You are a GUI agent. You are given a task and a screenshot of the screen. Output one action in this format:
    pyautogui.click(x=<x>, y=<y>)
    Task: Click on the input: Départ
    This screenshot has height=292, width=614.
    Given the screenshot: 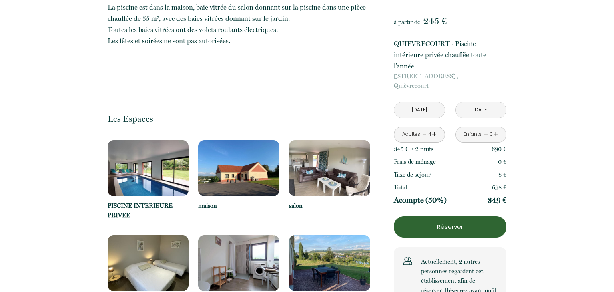 What is the action you would take?
    pyautogui.click(x=481, y=110)
    